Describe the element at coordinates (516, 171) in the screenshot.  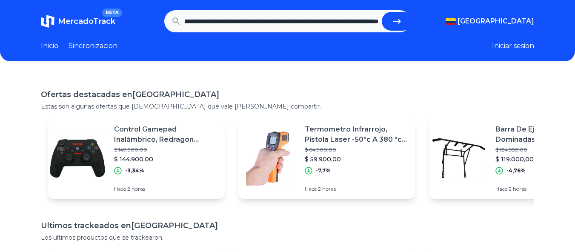
I see `p: -4,76%` at that location.